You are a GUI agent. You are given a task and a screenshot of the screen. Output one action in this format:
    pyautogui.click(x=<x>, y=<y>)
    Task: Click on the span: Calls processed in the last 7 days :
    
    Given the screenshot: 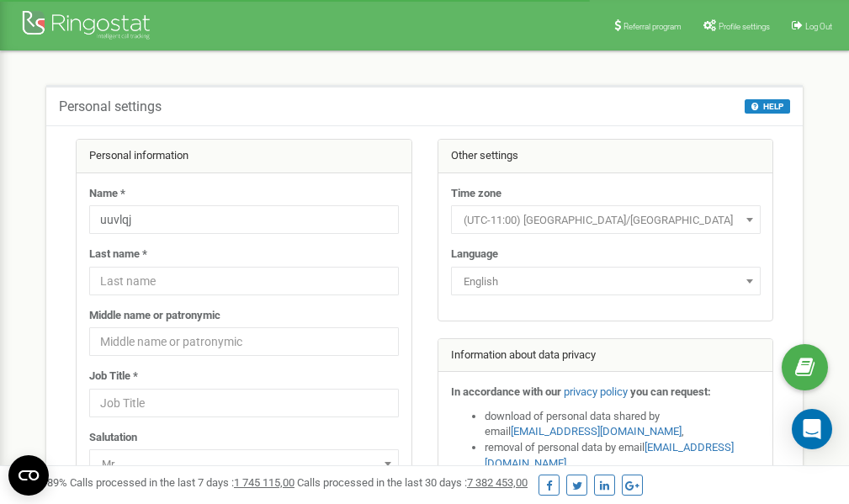 What is the action you would take?
    pyautogui.click(x=181, y=482)
    